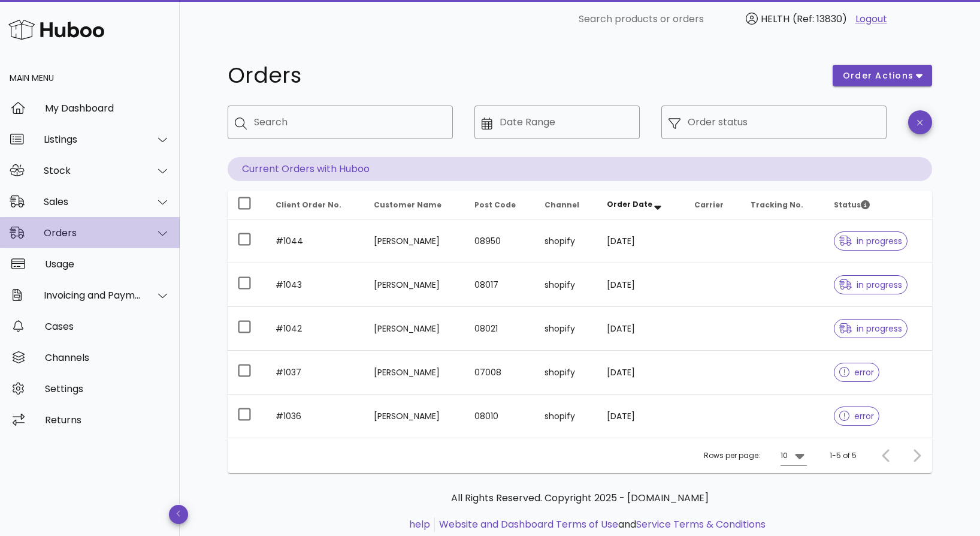 The image size is (980, 536). Describe the element at coordinates (794, 456) in the screenshot. I see `div: 10Rows per page:` at that location.